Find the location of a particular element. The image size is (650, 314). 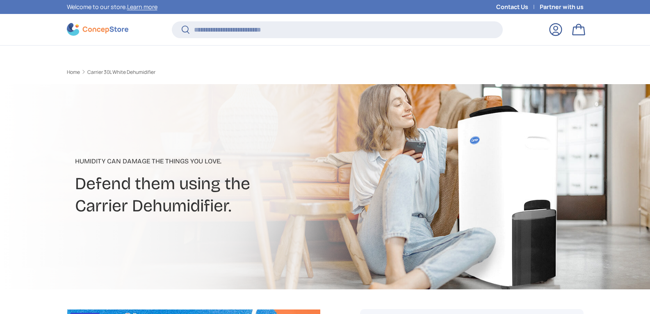

img: ConcepStore is located at coordinates (98, 29).